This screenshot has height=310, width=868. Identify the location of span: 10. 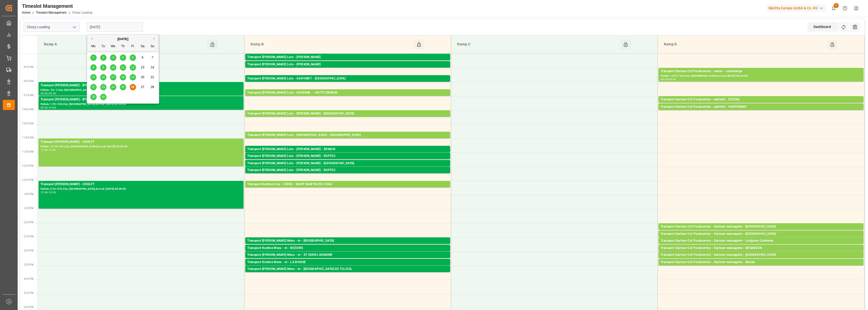
(113, 67).